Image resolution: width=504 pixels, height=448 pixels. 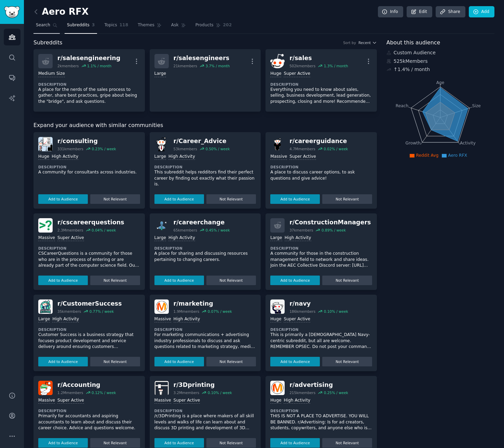 I want to click on a: r/salesengineers21kmembers3.7% / monthLarge, so click(x=205, y=80).